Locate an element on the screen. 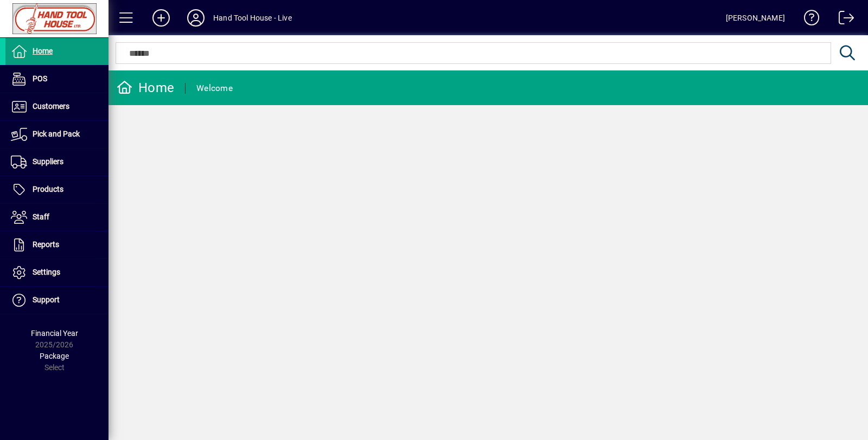  span: Financial Year is located at coordinates (55, 334).